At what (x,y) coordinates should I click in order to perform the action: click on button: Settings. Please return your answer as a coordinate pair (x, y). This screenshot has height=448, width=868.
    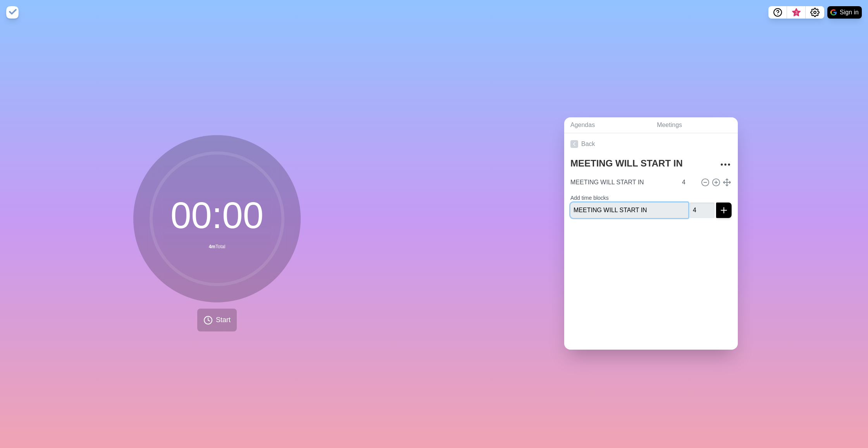
    Looking at the image, I should click on (815, 12).